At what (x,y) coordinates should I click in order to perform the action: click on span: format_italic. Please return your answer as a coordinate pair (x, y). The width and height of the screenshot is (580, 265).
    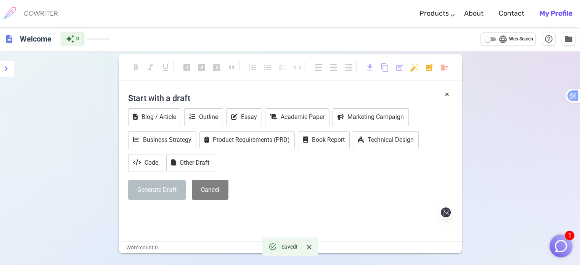
    Looking at the image, I should click on (151, 68).